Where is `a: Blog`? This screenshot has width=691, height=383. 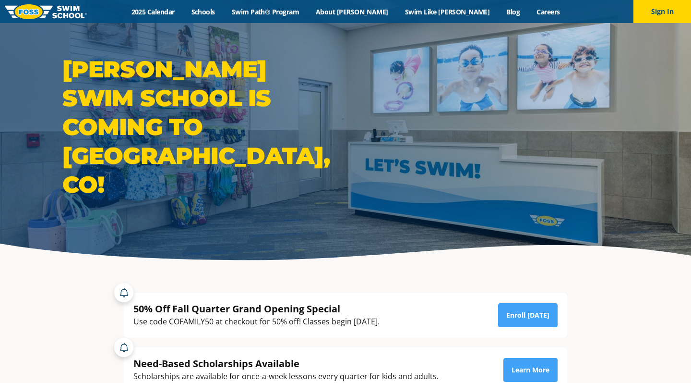
a: Blog is located at coordinates (513, 12).